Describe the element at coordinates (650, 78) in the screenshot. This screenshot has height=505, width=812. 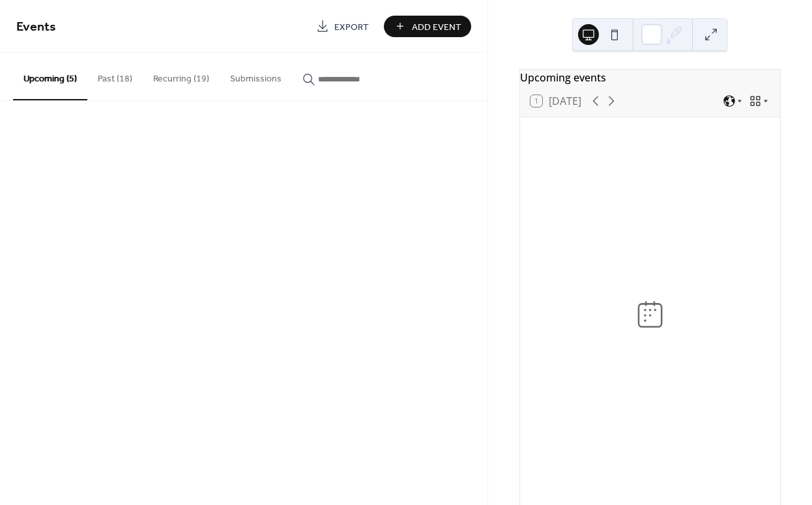
I see `div: Upcoming events` at that location.